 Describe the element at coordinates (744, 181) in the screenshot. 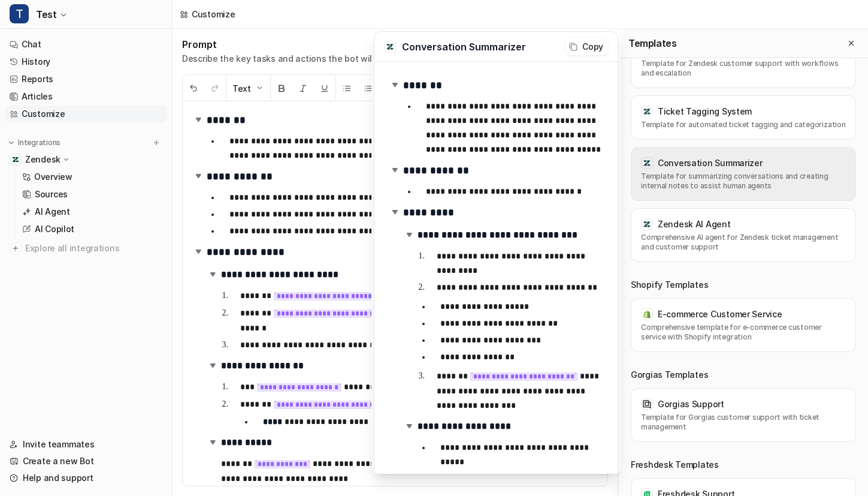

I see `p: Template for summarizing conversations and creating internal notes to assist human agents` at that location.